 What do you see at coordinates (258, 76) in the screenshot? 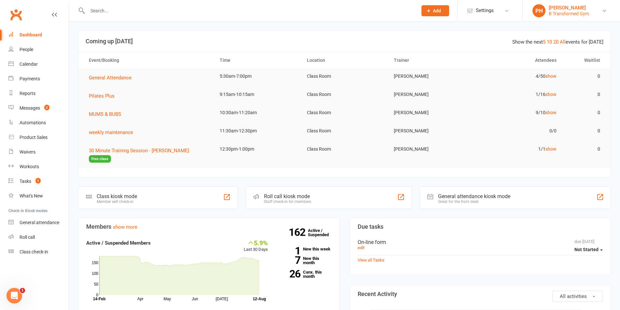
I see `td: 5:30am-7:00pm` at bounding box center [258, 76].